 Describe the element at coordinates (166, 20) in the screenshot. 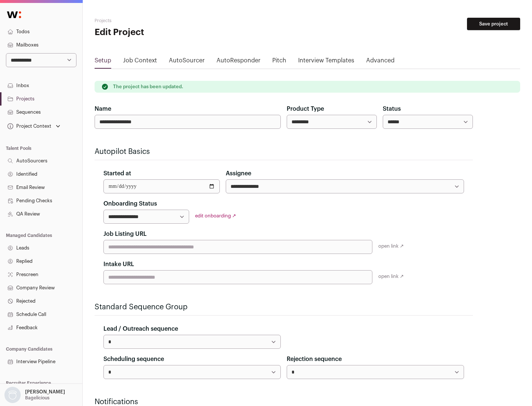

I see `h2: Projects` at that location.